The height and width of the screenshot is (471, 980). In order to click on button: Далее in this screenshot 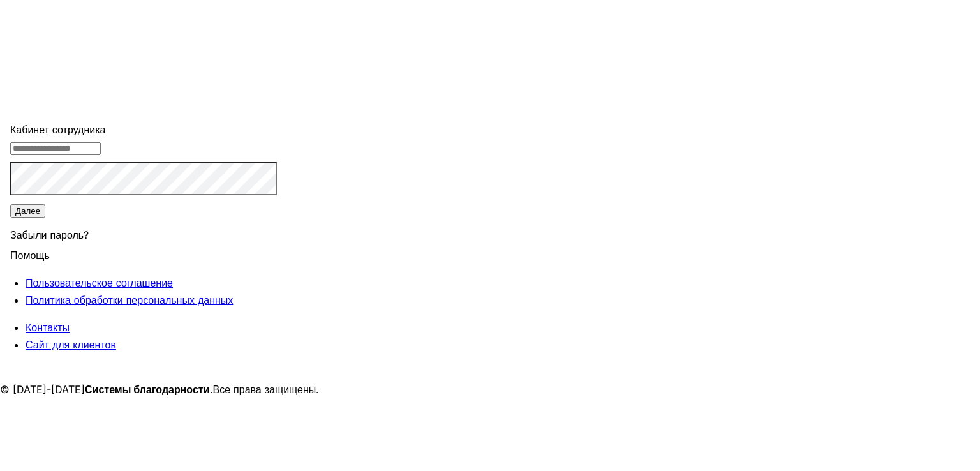, I will do `click(28, 210)`.